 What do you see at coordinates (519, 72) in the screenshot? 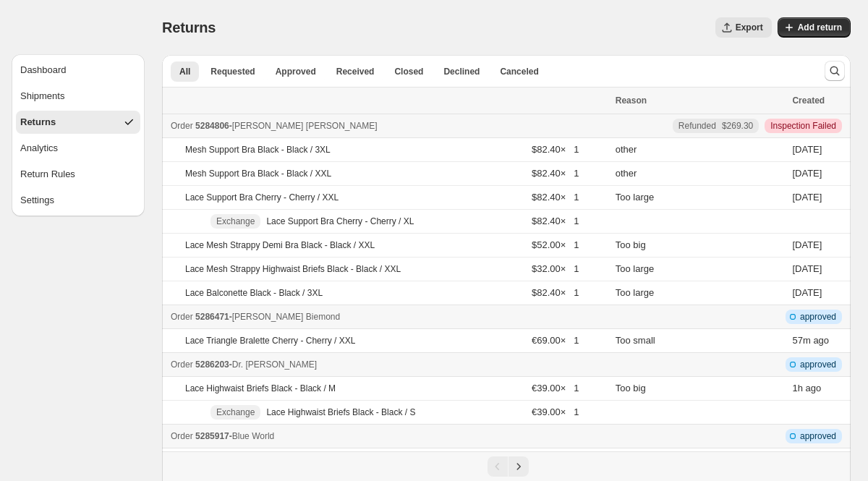
I see `span: Canceled` at bounding box center [519, 72].